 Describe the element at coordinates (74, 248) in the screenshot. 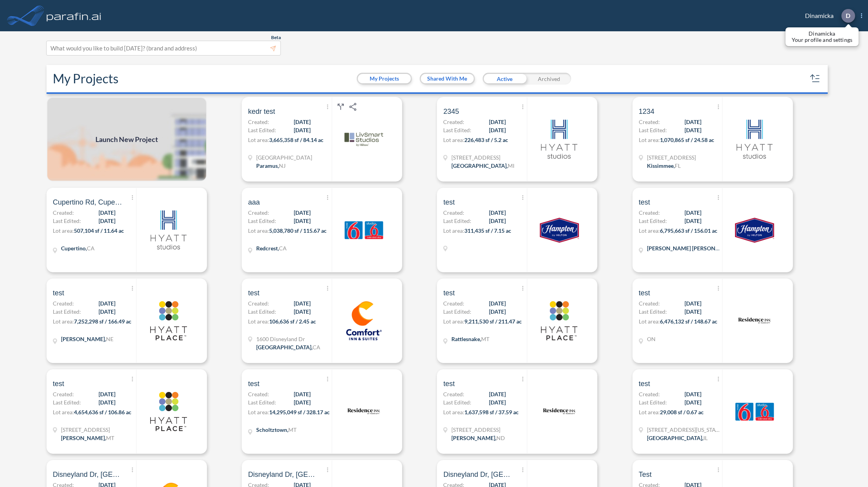

I see `span: Cupertino ,` at that location.